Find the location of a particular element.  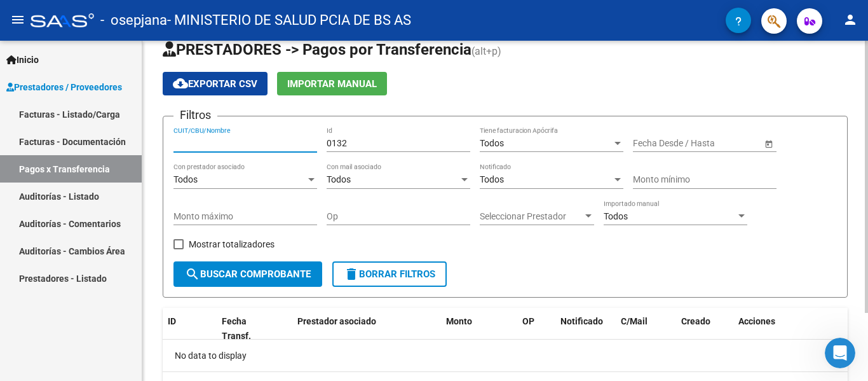

span: Creado is located at coordinates (696, 321).